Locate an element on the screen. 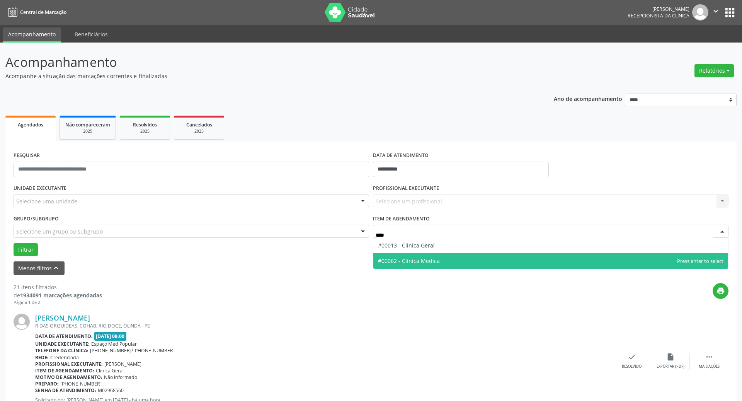 This screenshot has width=742, height=401. p: Acompanhamento is located at coordinates (261, 62).